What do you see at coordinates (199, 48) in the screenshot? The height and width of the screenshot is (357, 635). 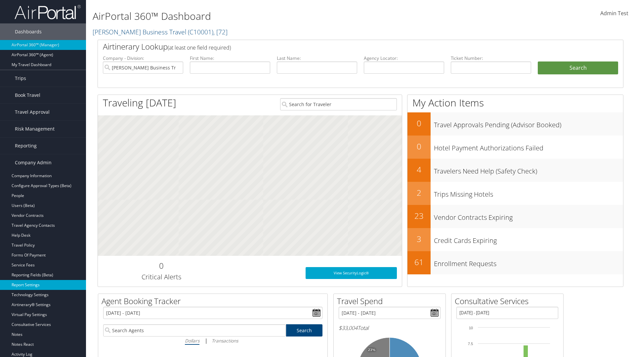 I see `span: (at least one field required)` at bounding box center [199, 48].